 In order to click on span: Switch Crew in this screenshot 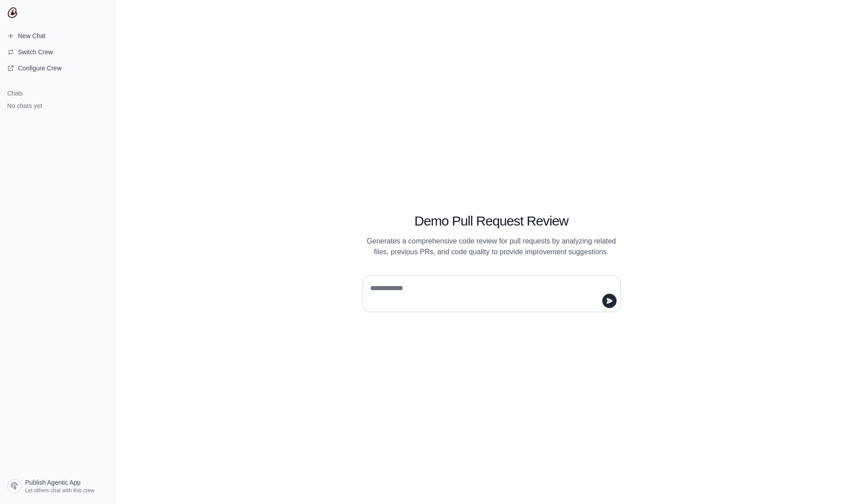, I will do `click(35, 52)`.